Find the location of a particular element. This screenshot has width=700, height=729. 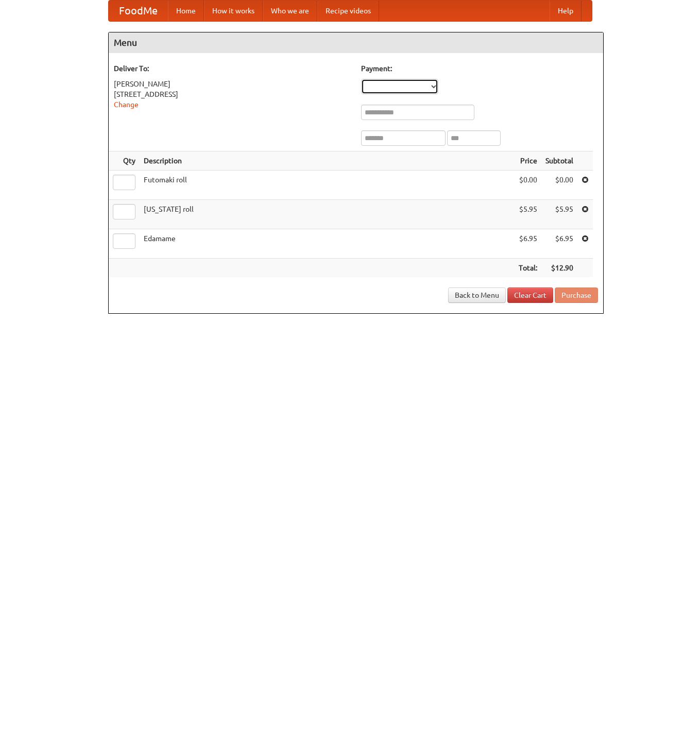

td: Futomaki roll is located at coordinates (327, 185).